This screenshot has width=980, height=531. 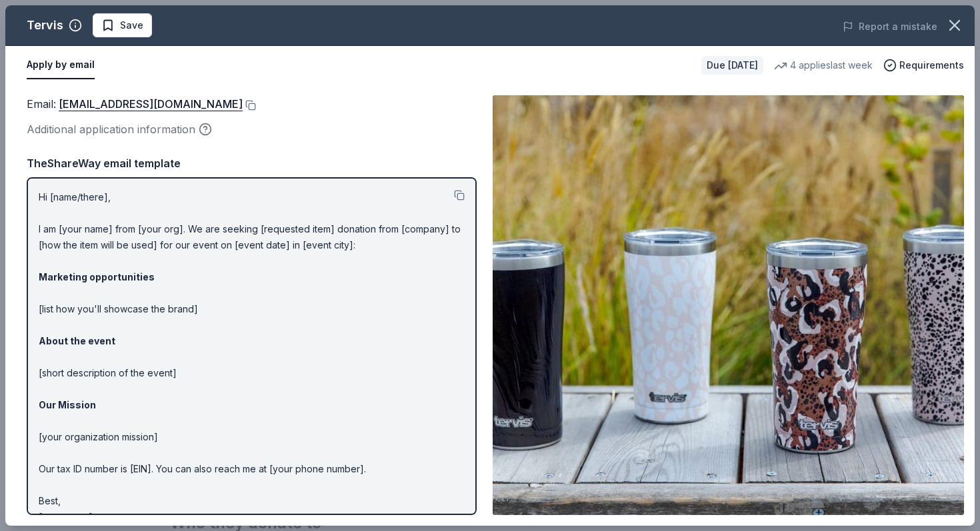 I want to click on button: Save, so click(x=122, y=25).